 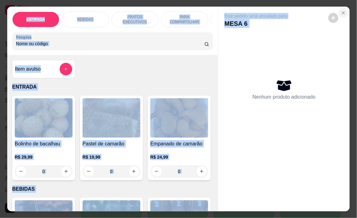 I want to click on h4: Bolinho de bacalhau, so click(x=44, y=144).